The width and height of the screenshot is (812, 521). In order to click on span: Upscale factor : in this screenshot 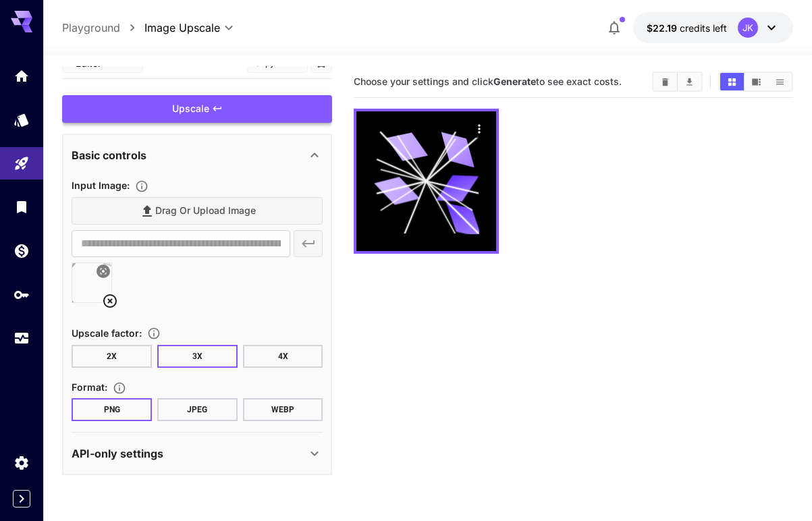, I will do `click(107, 333)`.